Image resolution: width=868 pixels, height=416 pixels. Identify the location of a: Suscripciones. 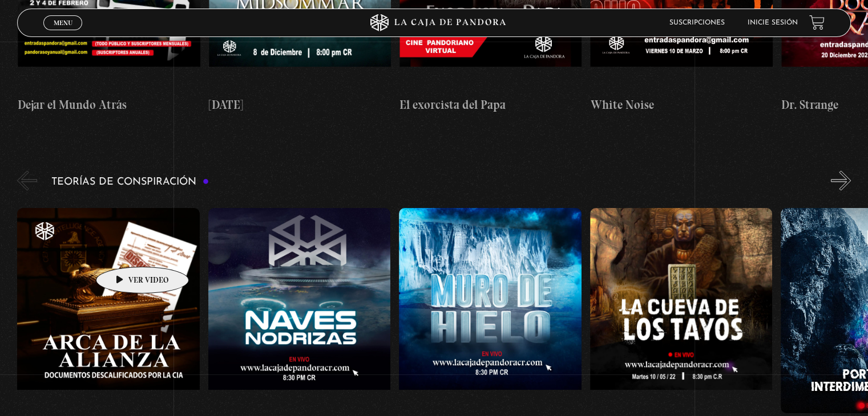
(697, 23).